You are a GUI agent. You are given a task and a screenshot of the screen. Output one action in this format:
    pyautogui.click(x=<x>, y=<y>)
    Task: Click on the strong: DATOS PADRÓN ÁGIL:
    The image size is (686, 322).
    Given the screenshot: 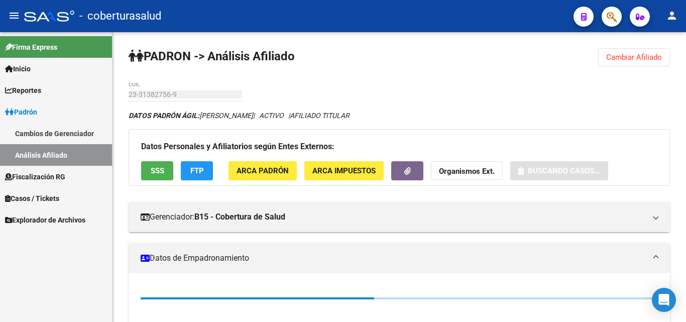 What is the action you would take?
    pyautogui.click(x=164, y=115)
    